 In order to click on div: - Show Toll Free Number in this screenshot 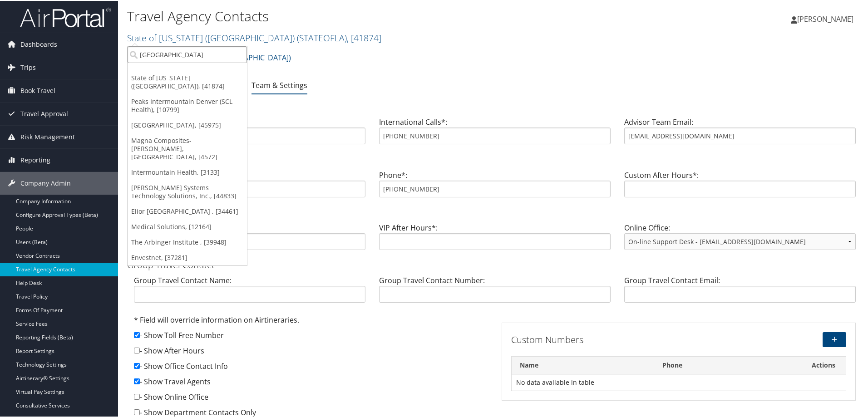, I will do `click(311, 337)`.